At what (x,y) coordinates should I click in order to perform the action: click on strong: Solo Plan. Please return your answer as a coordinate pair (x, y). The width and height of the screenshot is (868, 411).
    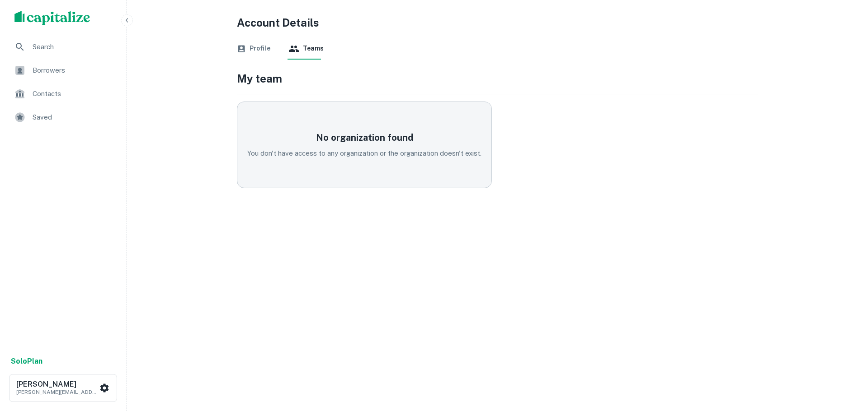
    Looking at the image, I should click on (27, 362).